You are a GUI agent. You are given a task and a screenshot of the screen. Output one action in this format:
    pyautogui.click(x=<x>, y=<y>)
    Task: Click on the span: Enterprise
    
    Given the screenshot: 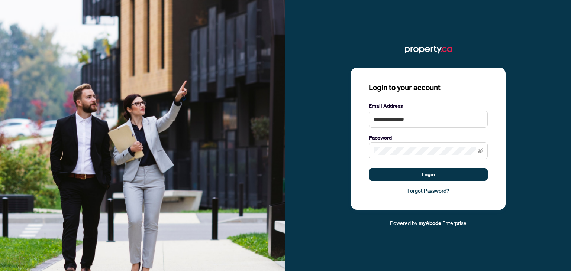 What is the action you would take?
    pyautogui.click(x=454, y=223)
    